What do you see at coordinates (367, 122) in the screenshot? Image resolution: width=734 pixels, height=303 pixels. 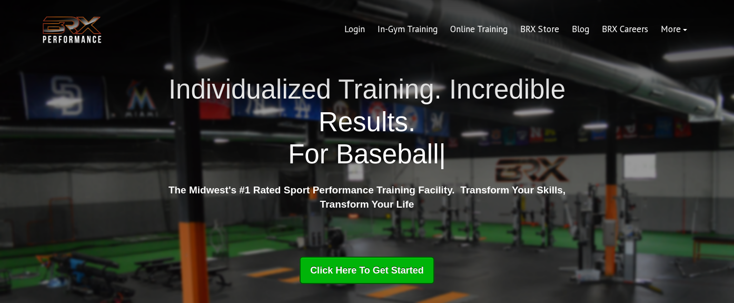 I see `h1: Individualized Training. Incredible Results.` at bounding box center [367, 122].